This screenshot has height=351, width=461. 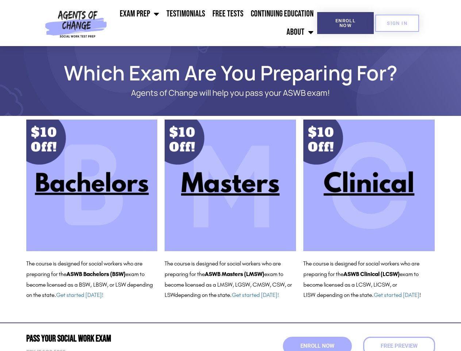 I want to click on p: Agents of Change will help you pass your ASWB exam!, so click(x=231, y=93).